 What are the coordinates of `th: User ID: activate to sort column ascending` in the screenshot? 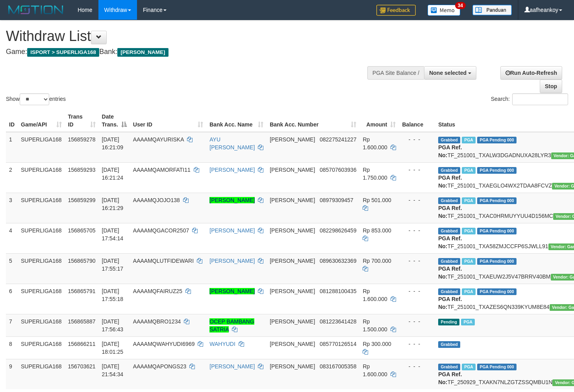 It's located at (168, 121).